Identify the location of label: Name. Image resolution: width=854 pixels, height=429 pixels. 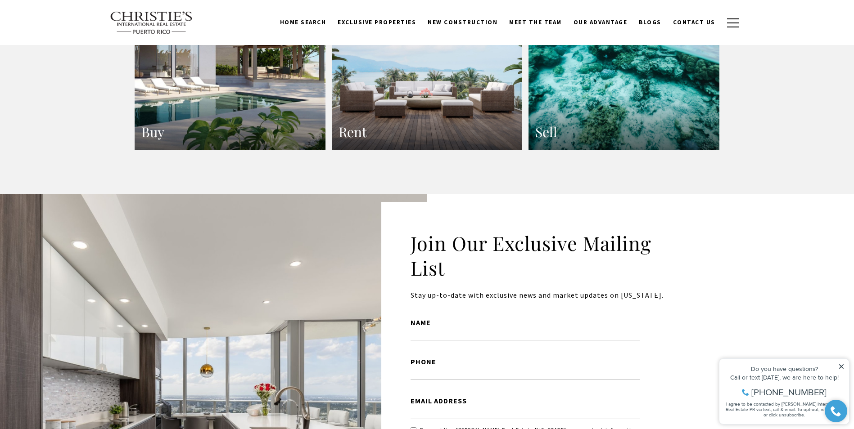
(525, 323).